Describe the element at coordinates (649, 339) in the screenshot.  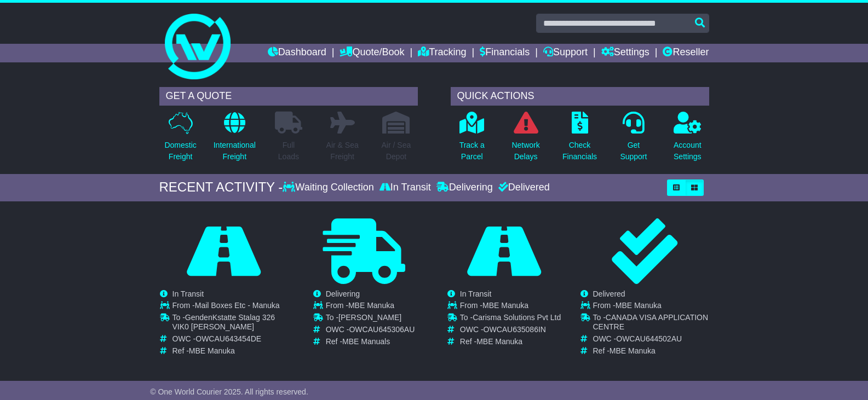
I see `span: OWCAU644502AU` at that location.